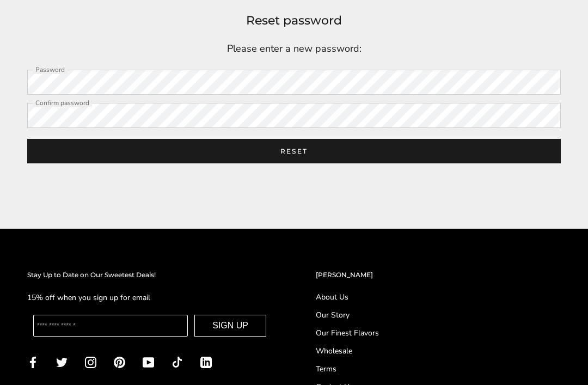 This screenshot has width=588, height=385. Describe the element at coordinates (150, 298) in the screenshot. I see `p: 15% off when you sign up for email` at that location.